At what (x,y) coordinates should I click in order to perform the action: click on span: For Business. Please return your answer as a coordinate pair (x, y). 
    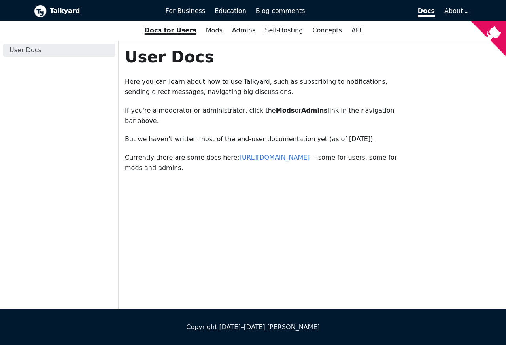
    Looking at the image, I should click on (186, 11).